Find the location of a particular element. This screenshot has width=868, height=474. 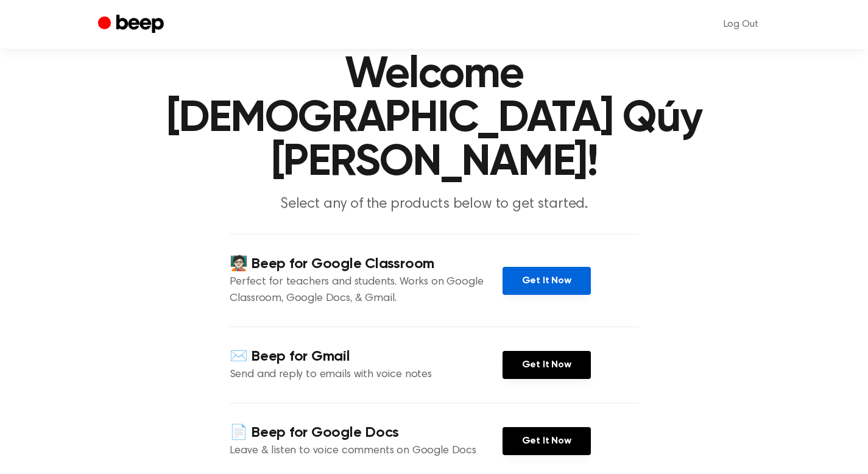

a: Beep is located at coordinates (132, 24).